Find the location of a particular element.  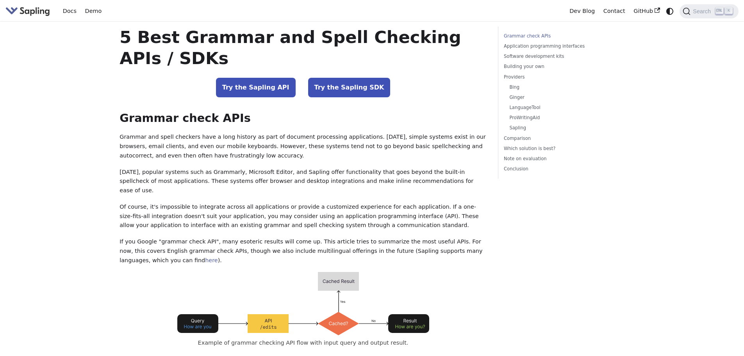

a: Sapling is located at coordinates (558, 128).